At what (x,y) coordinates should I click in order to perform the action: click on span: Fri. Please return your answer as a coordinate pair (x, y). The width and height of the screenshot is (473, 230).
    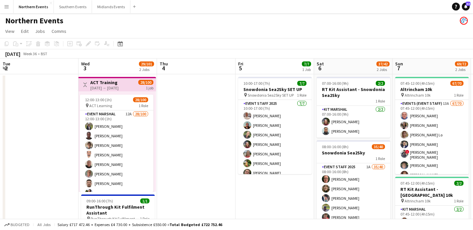
    Looking at the image, I should click on (241, 64).